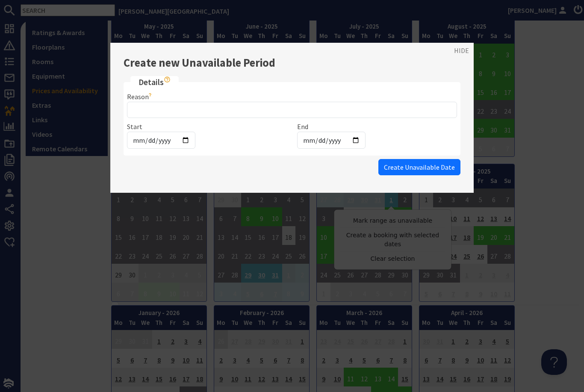  I want to click on i: Show hints, so click(167, 80).